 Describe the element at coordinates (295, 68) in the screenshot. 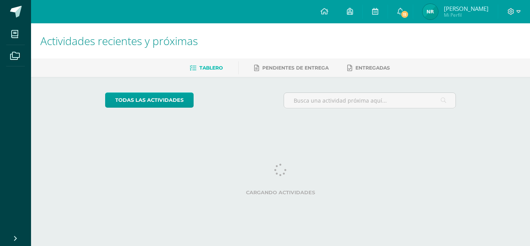

I see `span: Pendientes de entrega` at that location.